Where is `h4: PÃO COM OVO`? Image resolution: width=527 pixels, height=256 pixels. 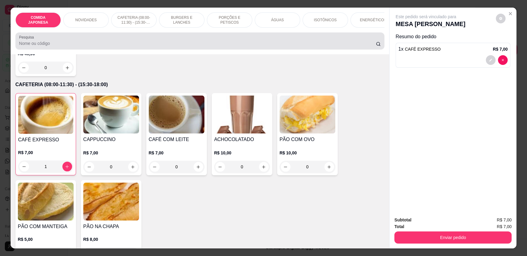 h4: PÃO COM OVO is located at coordinates (307, 139).